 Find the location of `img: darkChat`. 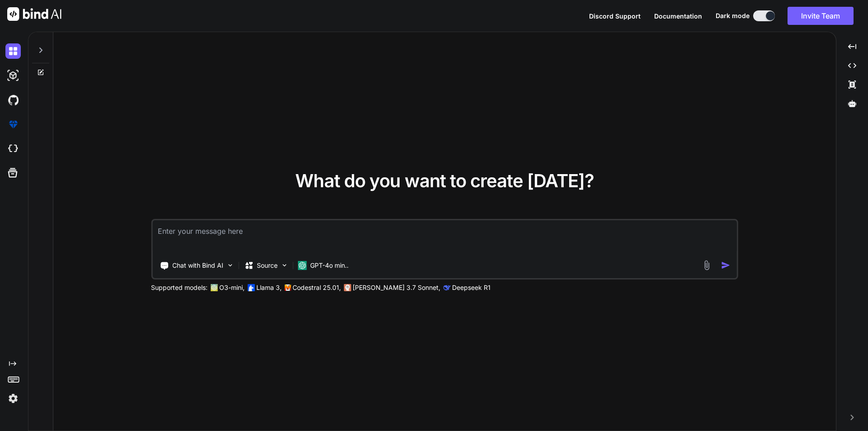

img: darkChat is located at coordinates (13, 51).